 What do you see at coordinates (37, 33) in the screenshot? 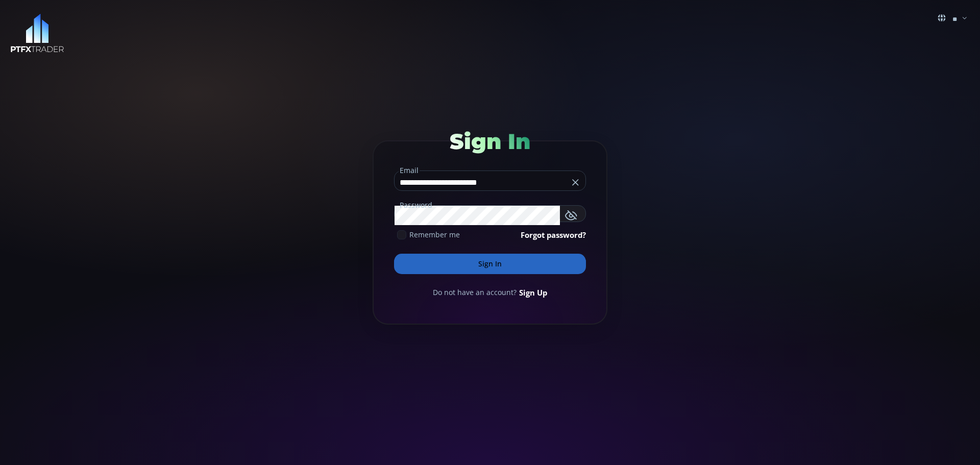
I see `img: LOGO` at bounding box center [37, 33].